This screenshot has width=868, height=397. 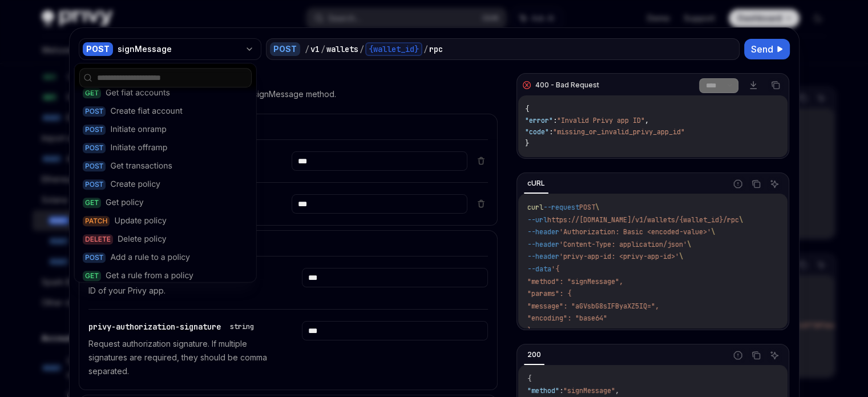 I want to click on p: Request authorization signature. If multiple signatures are required, they should be comma separa..., so click(x=181, y=358).